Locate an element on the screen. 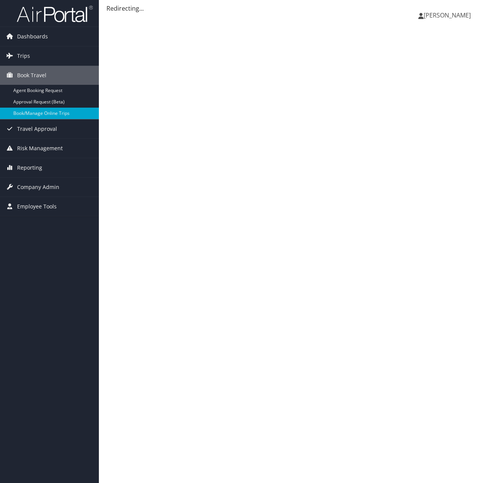 The image size is (486, 483). div: Redirecting... is located at coordinates (293, 8).